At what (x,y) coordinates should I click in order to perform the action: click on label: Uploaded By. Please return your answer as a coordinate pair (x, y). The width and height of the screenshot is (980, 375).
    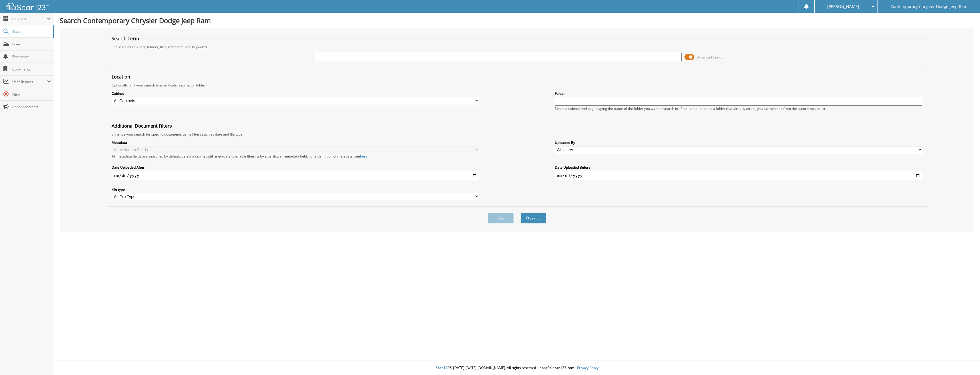
    Looking at the image, I should click on (738, 142).